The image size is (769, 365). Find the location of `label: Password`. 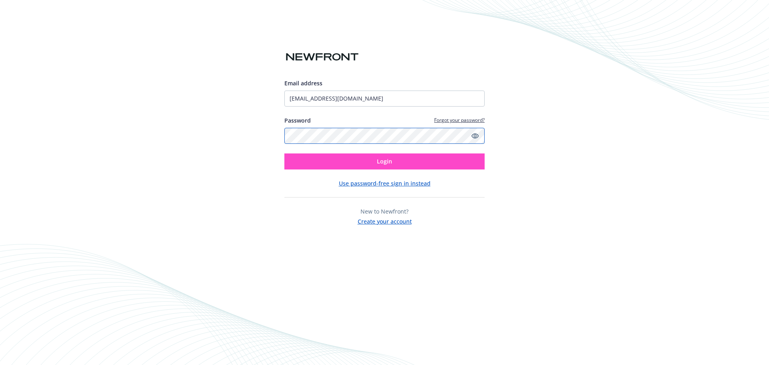

label: Password is located at coordinates (298, 120).